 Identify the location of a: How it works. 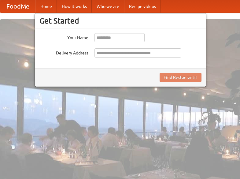
(74, 6).